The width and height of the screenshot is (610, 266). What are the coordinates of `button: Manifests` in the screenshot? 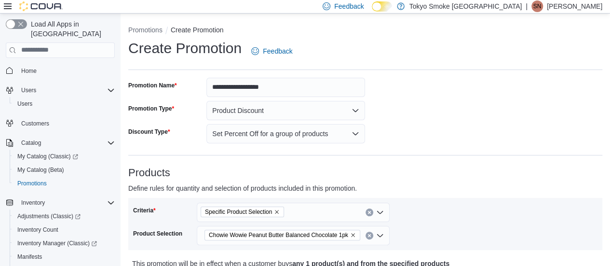 It's located at (64, 257).